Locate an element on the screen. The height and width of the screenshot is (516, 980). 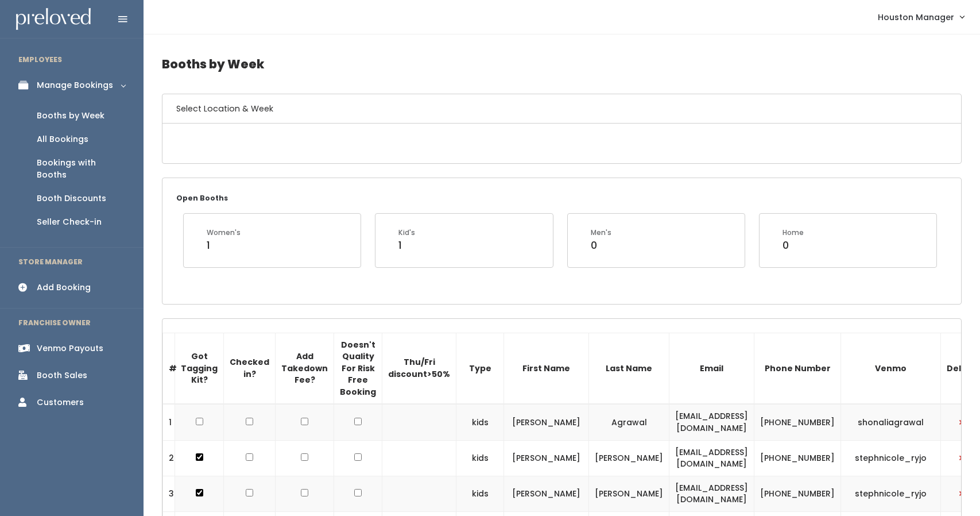
th: Thu/Fri discount>50% is located at coordinates (419, 368).